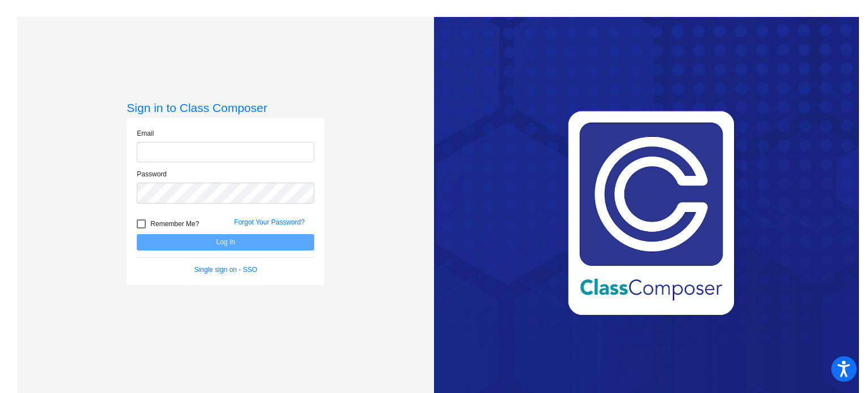 The image size is (868, 393). Describe the element at coordinates (226, 270) in the screenshot. I see `a: Single sign on - SSO` at that location.